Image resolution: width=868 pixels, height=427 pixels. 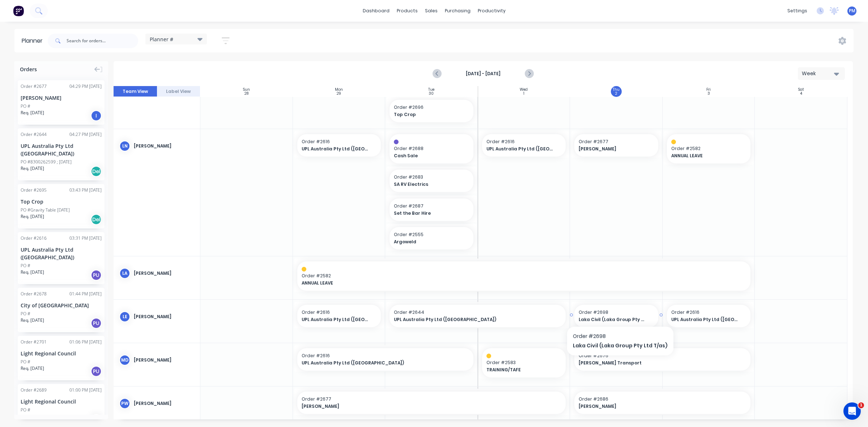 What do you see at coordinates (492, 11) in the screenshot?
I see `div: productivity` at bounding box center [492, 11].